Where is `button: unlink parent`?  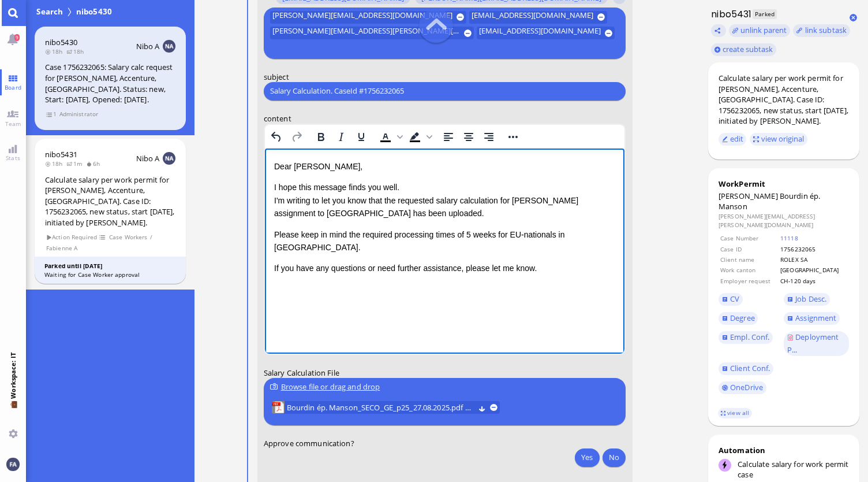 button: unlink parent is located at coordinates (760, 31).